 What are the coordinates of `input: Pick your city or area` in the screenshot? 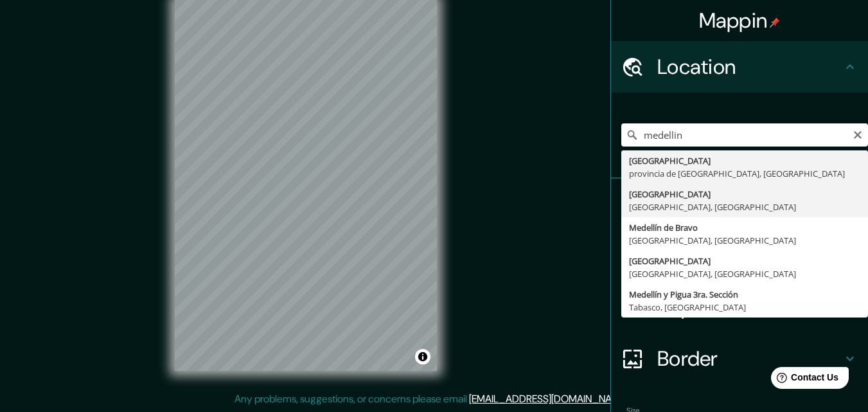 It's located at (745, 135).